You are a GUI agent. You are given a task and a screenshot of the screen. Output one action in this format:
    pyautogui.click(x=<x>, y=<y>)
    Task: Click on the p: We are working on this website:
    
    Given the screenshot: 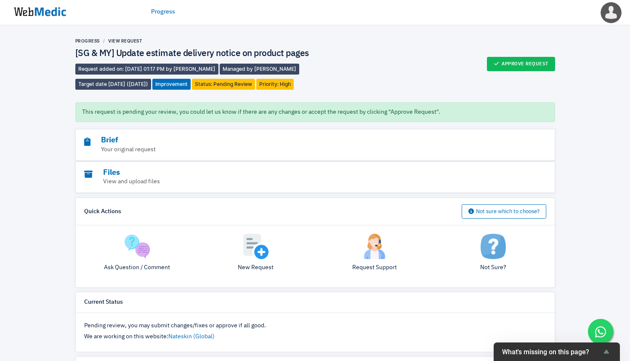 What is the action you would take?
    pyautogui.click(x=315, y=336)
    